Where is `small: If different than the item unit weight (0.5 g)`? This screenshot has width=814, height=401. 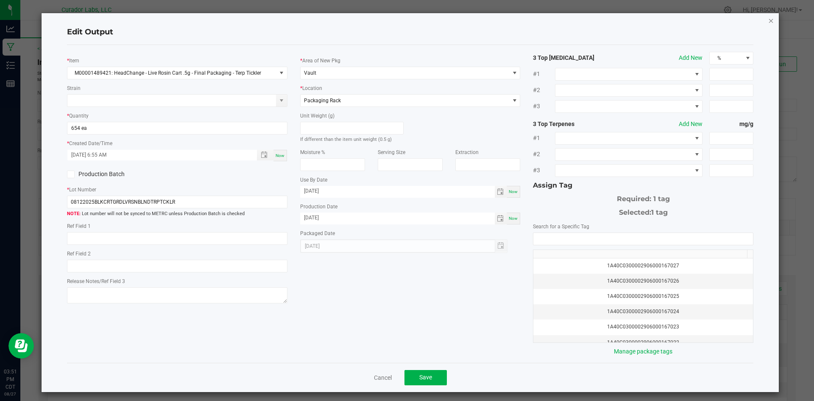
small: If different than the item unit weight (0.5 g) is located at coordinates (346, 139).